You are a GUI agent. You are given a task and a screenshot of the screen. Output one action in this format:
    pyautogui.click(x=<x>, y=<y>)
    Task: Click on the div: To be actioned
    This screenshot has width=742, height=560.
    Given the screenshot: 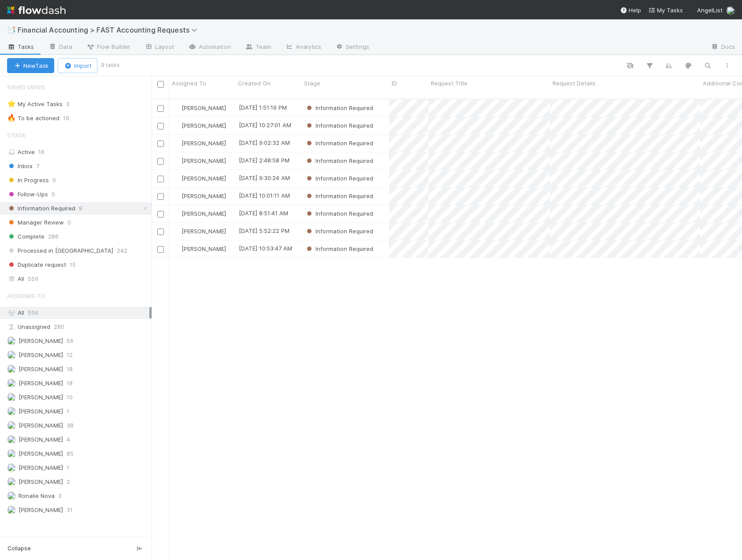 What is the action you would take?
    pyautogui.click(x=33, y=118)
    